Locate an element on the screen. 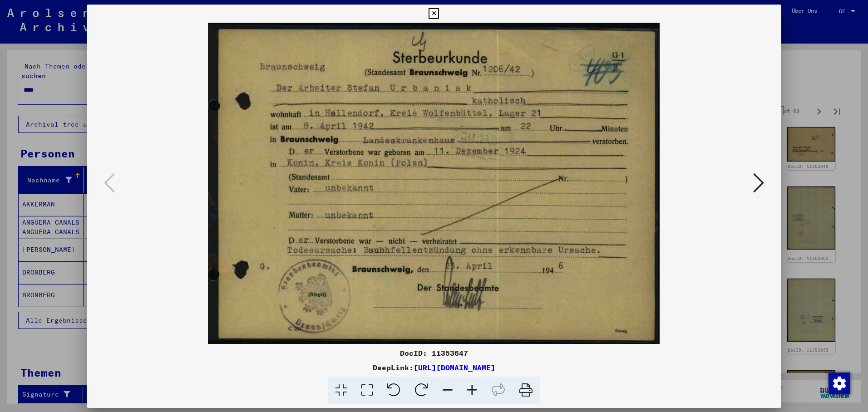 This screenshot has height=412, width=868. img: 001.jpg is located at coordinates (434, 184).